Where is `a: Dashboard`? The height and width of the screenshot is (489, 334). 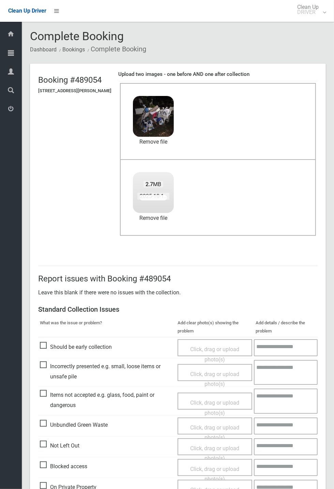 a: Dashboard is located at coordinates (43, 49).